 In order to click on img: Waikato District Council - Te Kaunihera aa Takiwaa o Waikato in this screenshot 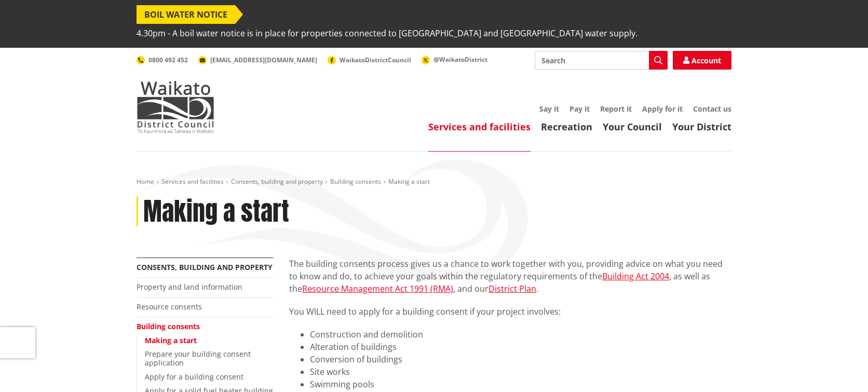, I will do `click(176, 107)`.